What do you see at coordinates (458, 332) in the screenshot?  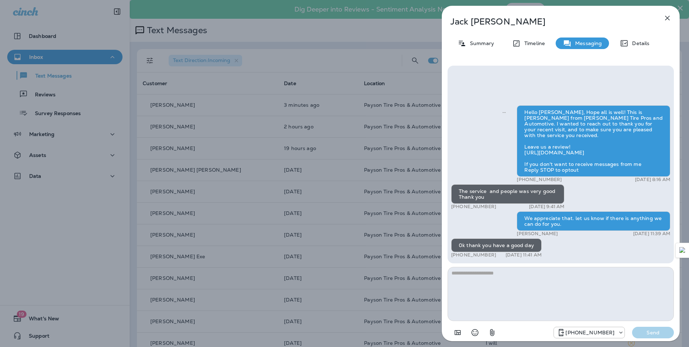 I see `button: Add in a premade template` at bounding box center [458, 332].